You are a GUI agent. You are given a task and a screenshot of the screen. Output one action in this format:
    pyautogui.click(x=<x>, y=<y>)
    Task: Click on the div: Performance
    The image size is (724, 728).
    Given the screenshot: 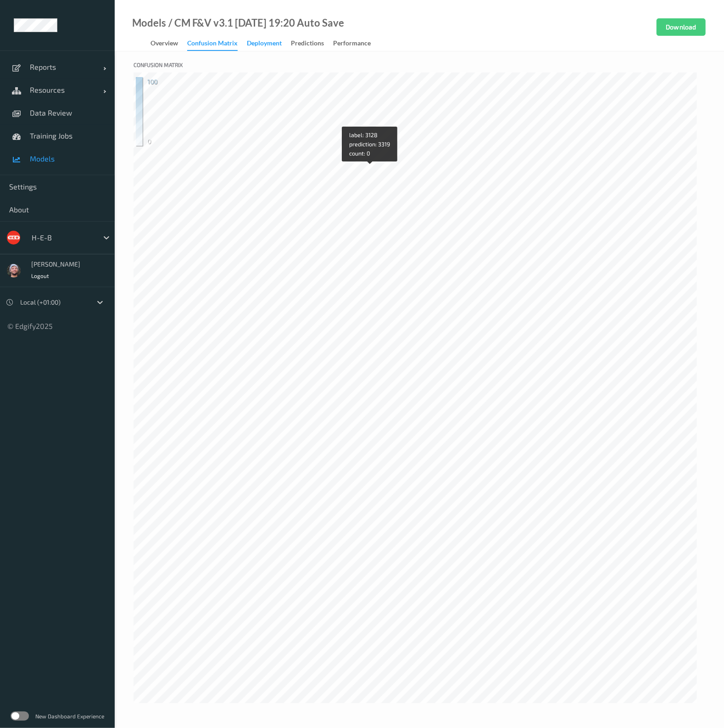 What is the action you would take?
    pyautogui.click(x=352, y=44)
    